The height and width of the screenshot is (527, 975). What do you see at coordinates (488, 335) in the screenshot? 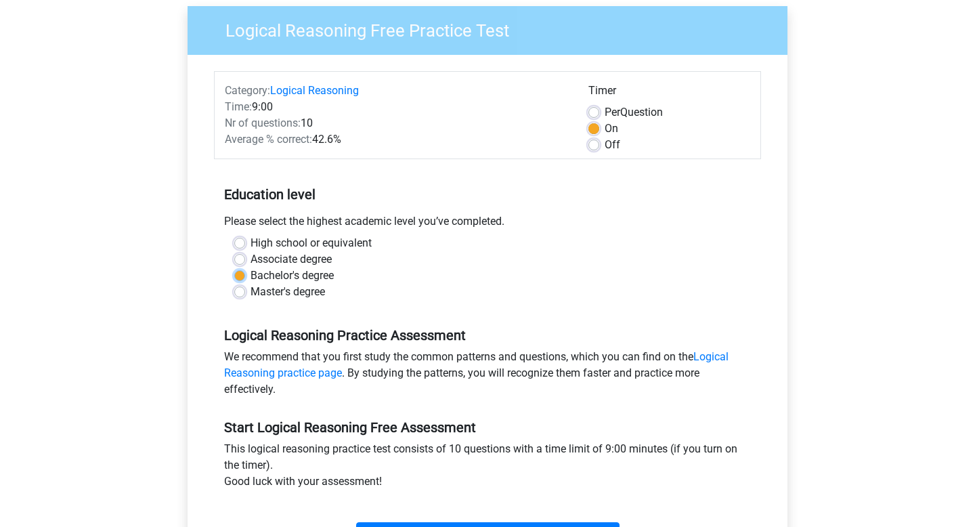
I see `h5: Logical Reasoning Practice Assessment` at bounding box center [488, 335].